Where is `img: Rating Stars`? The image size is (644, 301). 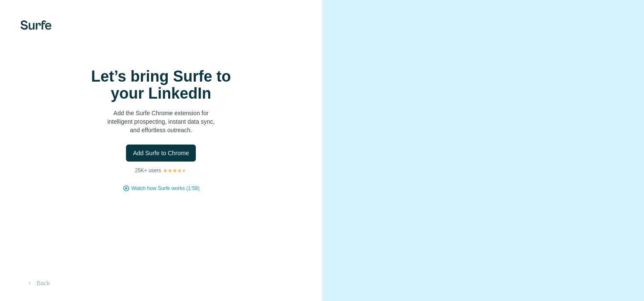
img: Rating Stars is located at coordinates (174, 171).